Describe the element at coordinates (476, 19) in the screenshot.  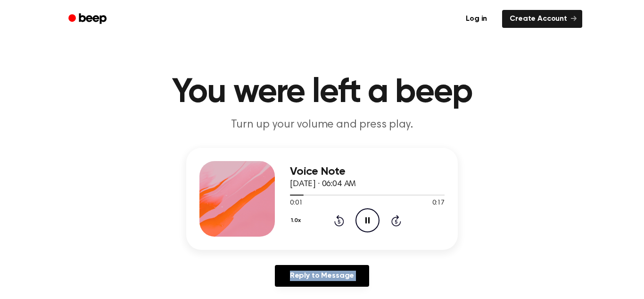
I see `a: Log in` at that location.